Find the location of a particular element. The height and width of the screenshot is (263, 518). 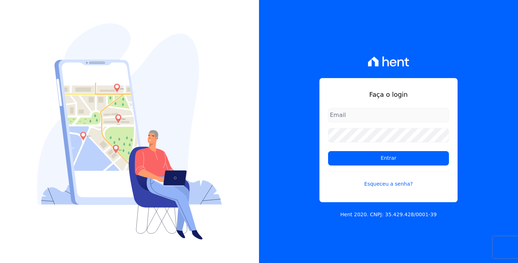

a: Esqueceu a senha? is located at coordinates (389, 180).